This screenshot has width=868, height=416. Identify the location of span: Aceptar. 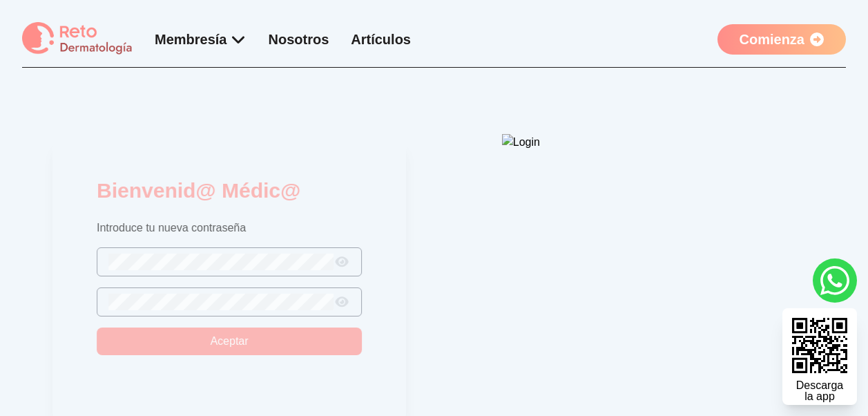
(229, 341).